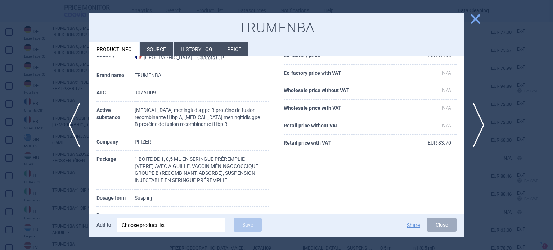  I want to click on th: Package, so click(116, 170).